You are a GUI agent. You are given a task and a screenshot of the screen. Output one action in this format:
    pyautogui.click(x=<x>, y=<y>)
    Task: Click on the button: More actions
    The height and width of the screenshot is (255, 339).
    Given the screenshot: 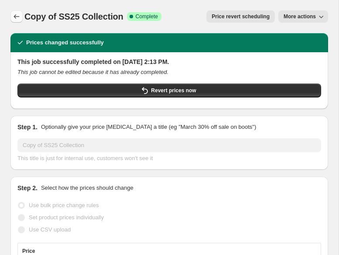 What is the action you would take?
    pyautogui.click(x=303, y=17)
    